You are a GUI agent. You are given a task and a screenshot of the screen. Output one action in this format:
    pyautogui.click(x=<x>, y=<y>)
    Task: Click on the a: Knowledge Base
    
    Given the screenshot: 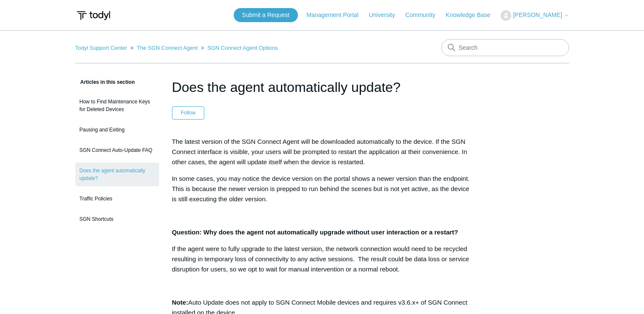 What is the action you would take?
    pyautogui.click(x=472, y=15)
    